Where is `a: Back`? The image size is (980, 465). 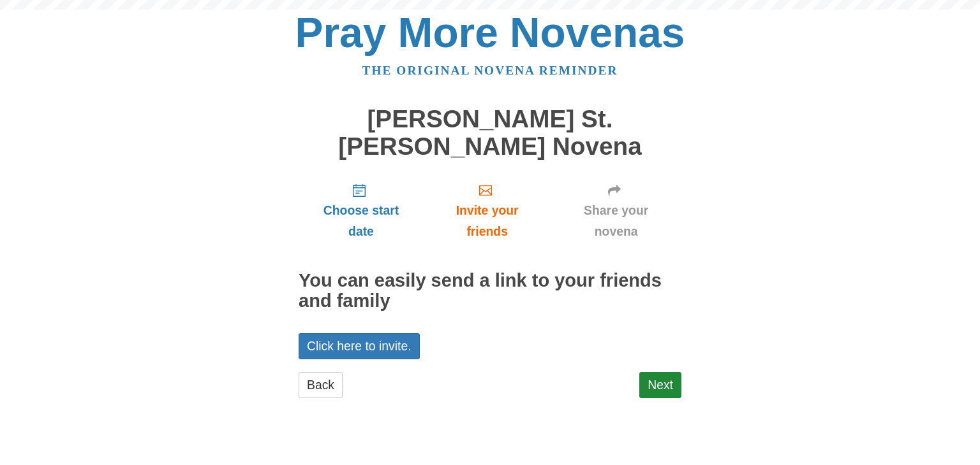 a: Back is located at coordinates (320, 385).